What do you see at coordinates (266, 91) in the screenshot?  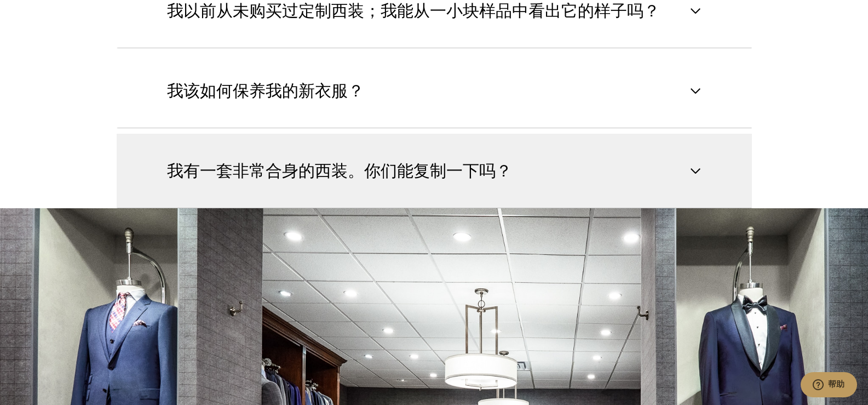 I see `font: 我该如何保养我的新衣服？` at bounding box center [266, 91].